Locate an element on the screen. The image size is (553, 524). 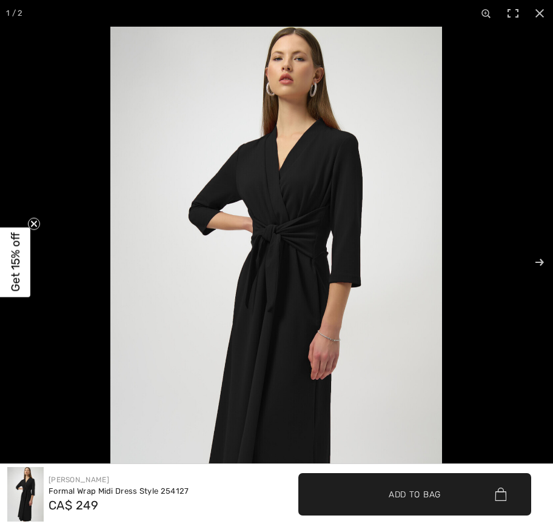
span: Get 15% off is located at coordinates (15, 262).